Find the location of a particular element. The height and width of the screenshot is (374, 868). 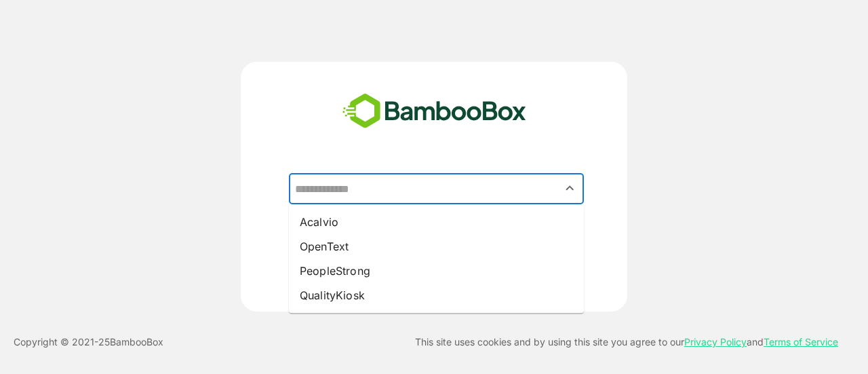

a: Privacy Policy is located at coordinates (715, 341).